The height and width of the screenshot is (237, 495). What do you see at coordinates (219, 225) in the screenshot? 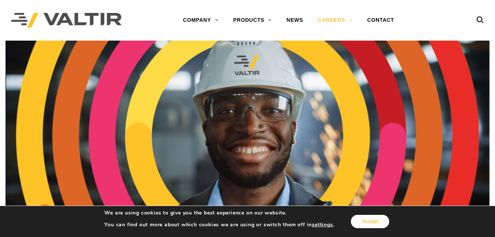
I see `p: You can find out more about which cookies we are using or switch them off in .` at bounding box center [219, 225].